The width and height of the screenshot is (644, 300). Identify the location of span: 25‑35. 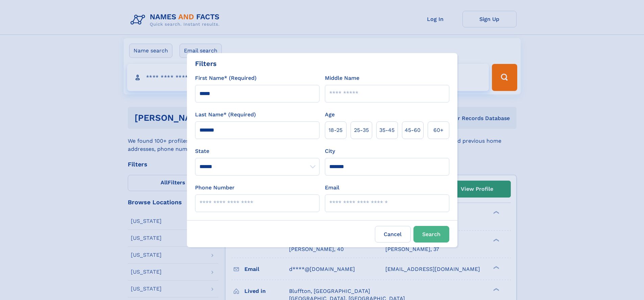
(361, 130).